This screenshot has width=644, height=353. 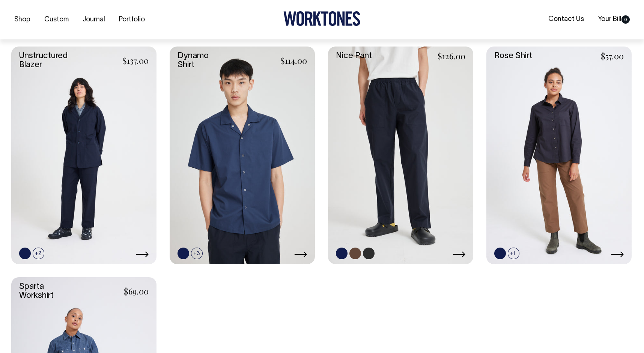 What do you see at coordinates (131, 19) in the screenshot?
I see `a: Portfolio` at bounding box center [131, 19].